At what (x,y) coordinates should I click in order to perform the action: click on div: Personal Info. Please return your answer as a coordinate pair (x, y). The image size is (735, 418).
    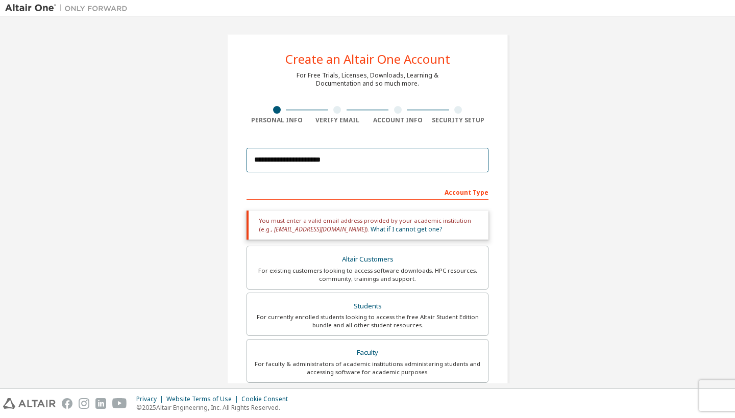
    Looking at the image, I should click on (276, 120).